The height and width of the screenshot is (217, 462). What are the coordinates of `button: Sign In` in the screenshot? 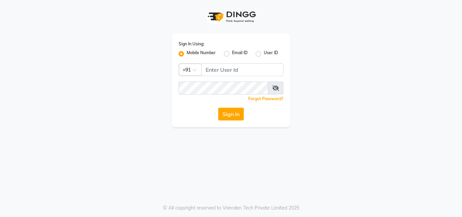 It's located at (231, 114).